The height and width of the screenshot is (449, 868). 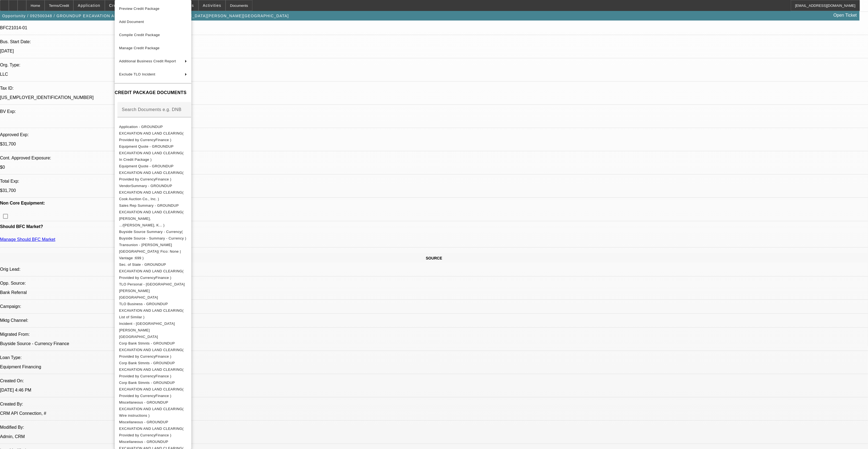 I want to click on span: Preview Credit Package, so click(x=140, y=9).